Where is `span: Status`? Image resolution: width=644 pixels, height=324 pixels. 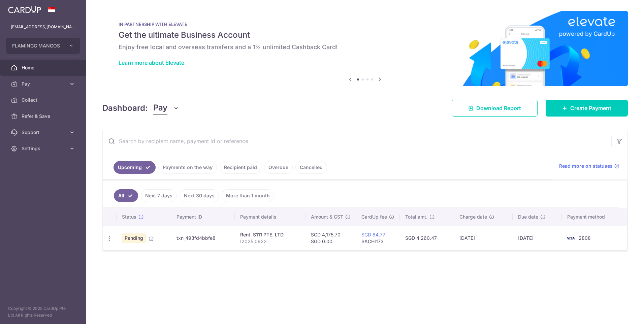
span: Status is located at coordinates (129, 217).